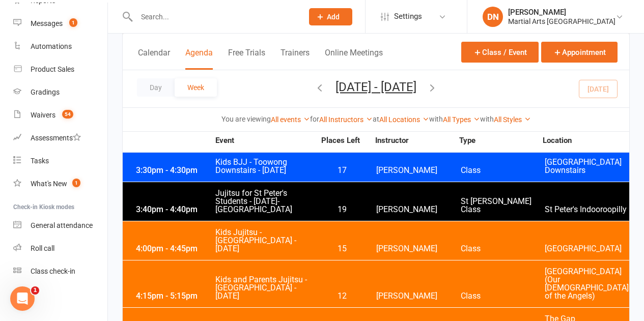 The image size is (644, 321). I want to click on span: 12, so click(342, 296).